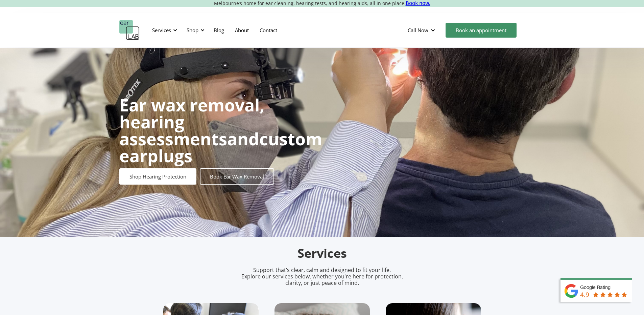  I want to click on p: Support that’s clear, calm and designed to fit your life. Explore our services below, whether you..., so click(322, 277).